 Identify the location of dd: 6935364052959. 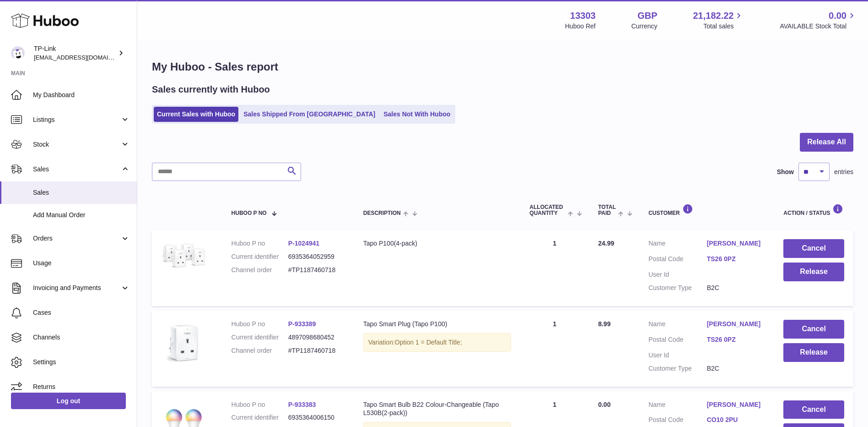
(317, 256).